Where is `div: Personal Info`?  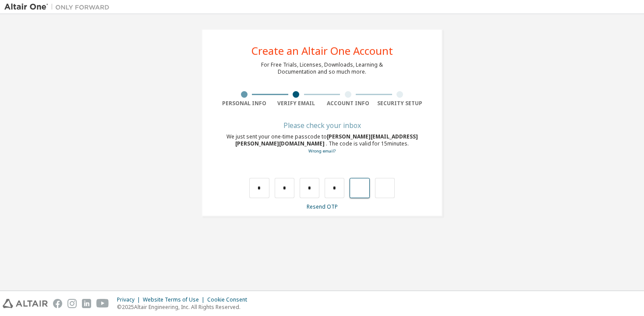
div: Personal Info is located at coordinates (244, 104).